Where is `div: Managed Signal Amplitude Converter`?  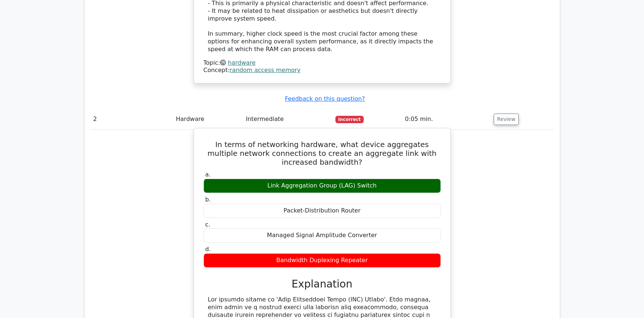 div: Managed Signal Amplitude Converter is located at coordinates (322, 235).